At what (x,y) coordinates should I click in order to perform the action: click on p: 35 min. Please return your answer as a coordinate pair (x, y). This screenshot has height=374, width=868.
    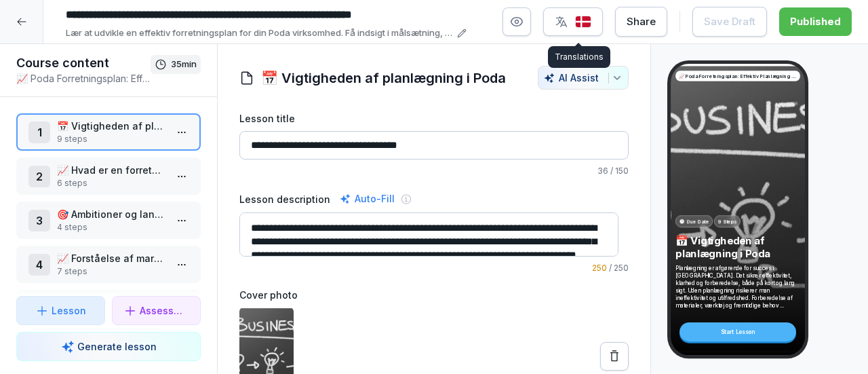
    Looking at the image, I should click on (184, 65).